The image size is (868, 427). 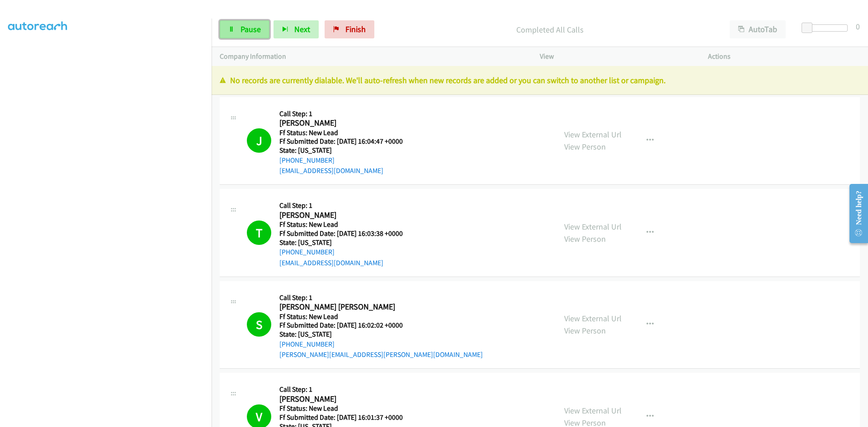 What do you see at coordinates (302, 29) in the screenshot?
I see `span: Next` at bounding box center [302, 29].